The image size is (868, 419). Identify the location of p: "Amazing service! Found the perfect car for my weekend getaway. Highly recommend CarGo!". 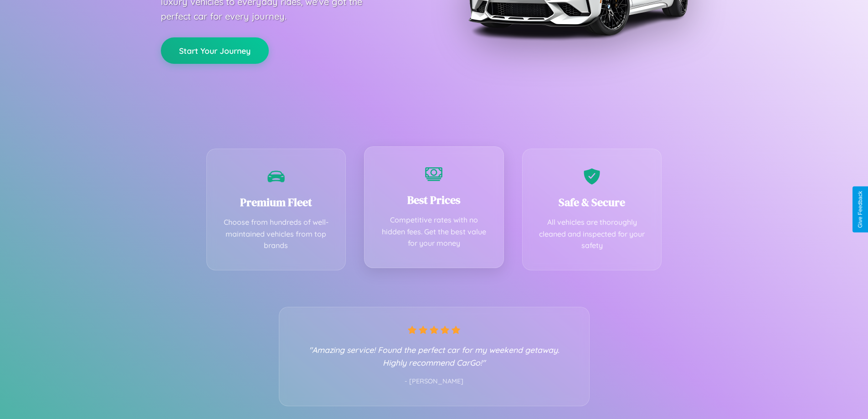
(434, 356).